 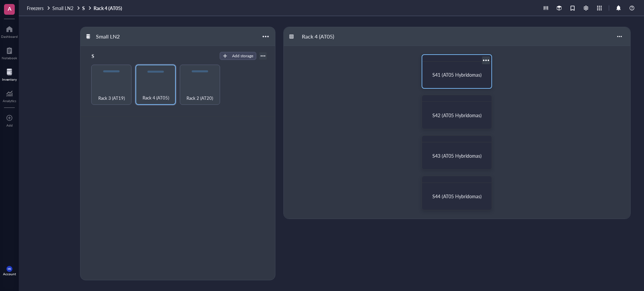 What do you see at coordinates (9, 37) in the screenshot?
I see `div: Dashboard` at bounding box center [9, 37].